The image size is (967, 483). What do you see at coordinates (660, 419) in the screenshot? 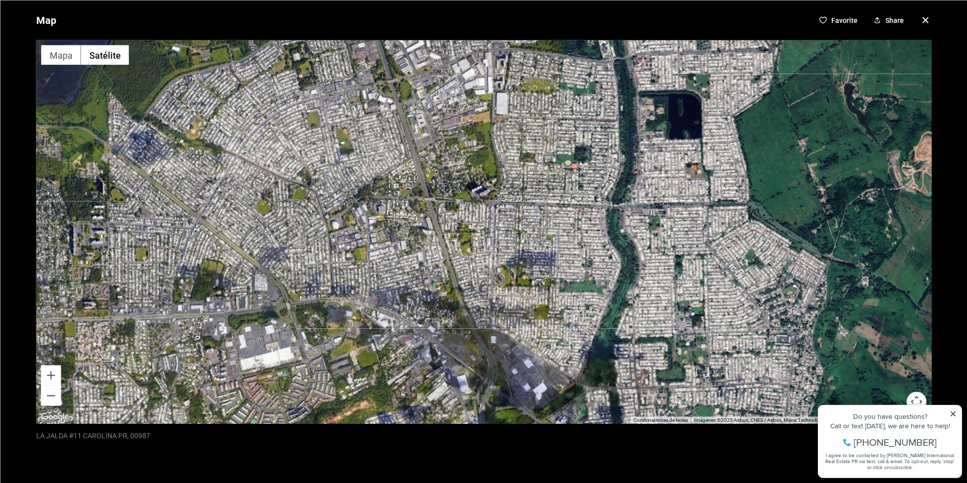
I see `button: Combinaciones de teclas` at bounding box center [660, 419].